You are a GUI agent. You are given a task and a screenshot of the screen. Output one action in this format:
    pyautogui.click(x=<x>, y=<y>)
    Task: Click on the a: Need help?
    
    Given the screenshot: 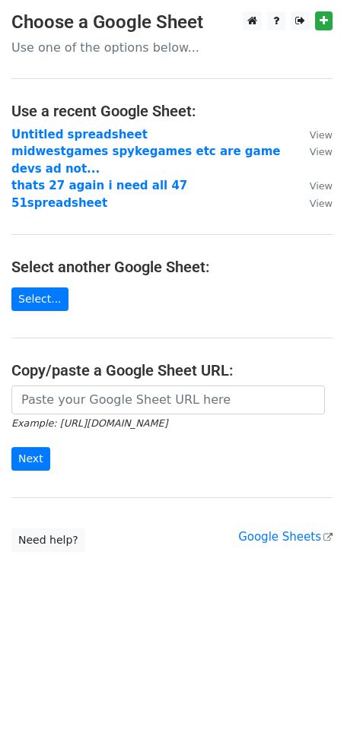 What is the action you would take?
    pyautogui.click(x=48, y=540)
    